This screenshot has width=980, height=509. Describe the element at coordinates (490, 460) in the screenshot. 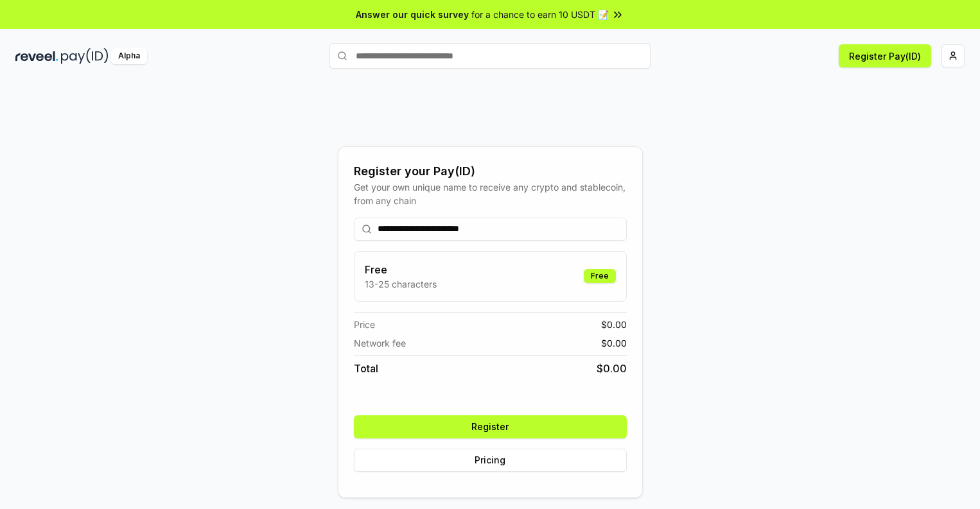

I see `button: Pricing` at that location.